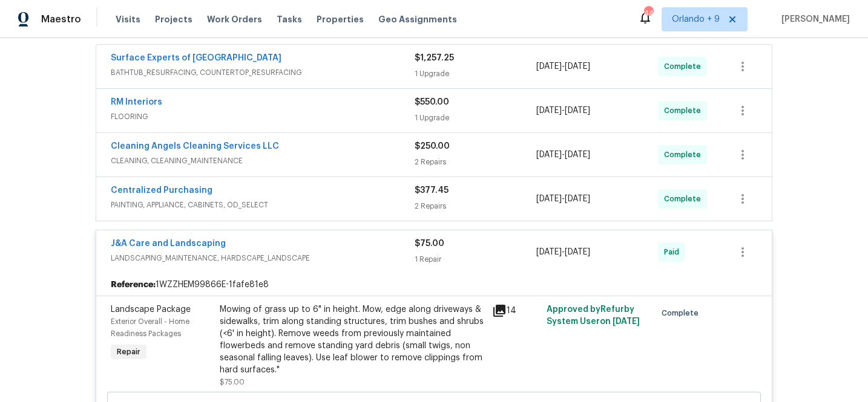 The image size is (868, 402). What do you see at coordinates (432, 191) in the screenshot?
I see `span: $377.45` at bounding box center [432, 191].